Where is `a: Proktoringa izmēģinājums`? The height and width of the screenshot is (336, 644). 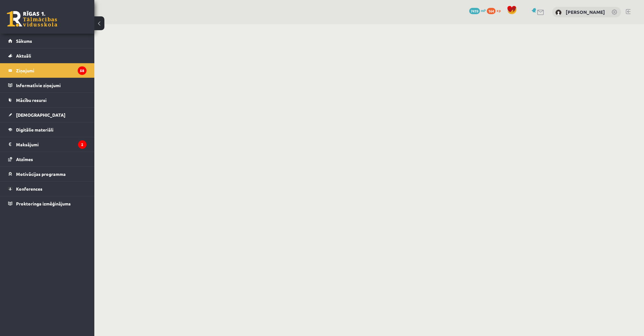
a: Proktoringa izmēģinājums is located at coordinates (47, 204).